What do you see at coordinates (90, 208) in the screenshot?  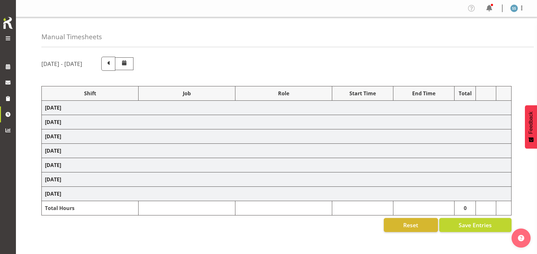 I see `td: Total Hours` at bounding box center [90, 208].